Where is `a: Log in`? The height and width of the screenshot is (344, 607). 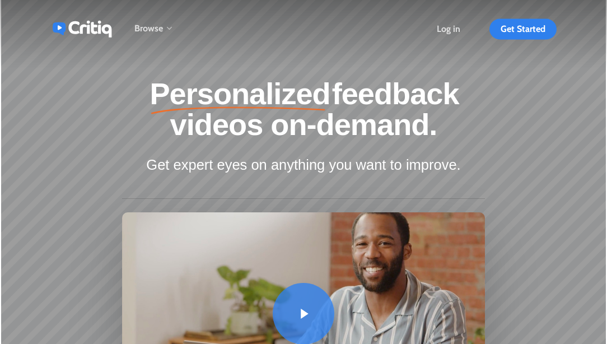
a: Log in is located at coordinates (449, 29).